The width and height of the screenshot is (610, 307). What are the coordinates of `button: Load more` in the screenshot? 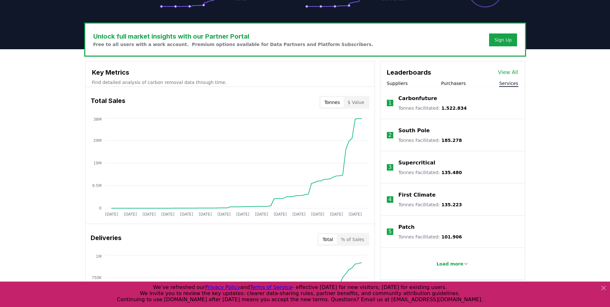 It's located at (453, 264).